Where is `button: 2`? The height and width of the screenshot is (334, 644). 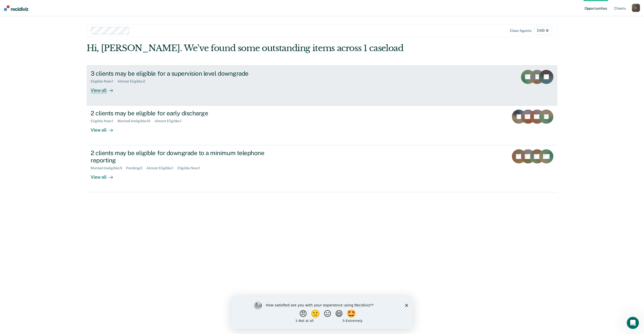
button: 2 is located at coordinates (84, 17).